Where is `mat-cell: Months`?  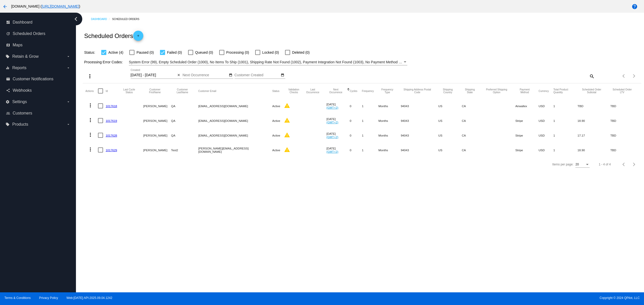
mat-cell: Months is located at coordinates (389, 106).